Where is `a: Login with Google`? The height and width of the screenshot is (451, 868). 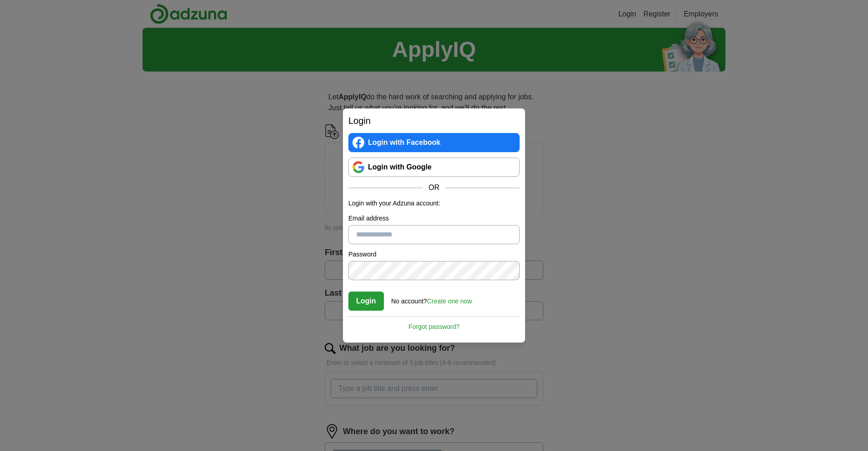 a: Login with Google is located at coordinates (434, 167).